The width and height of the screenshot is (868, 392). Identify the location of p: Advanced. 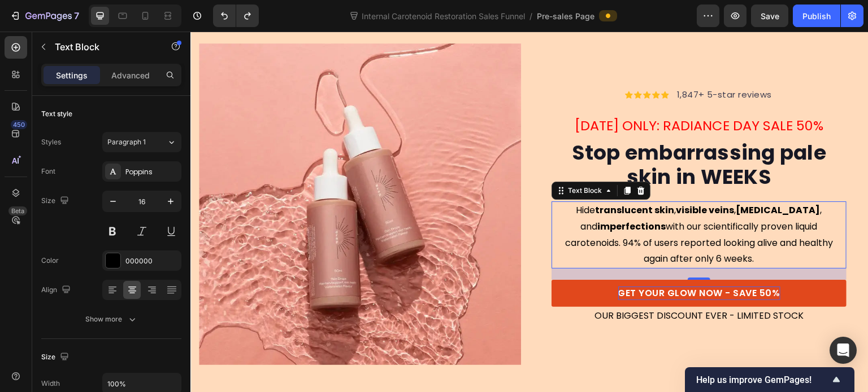
(131, 75).